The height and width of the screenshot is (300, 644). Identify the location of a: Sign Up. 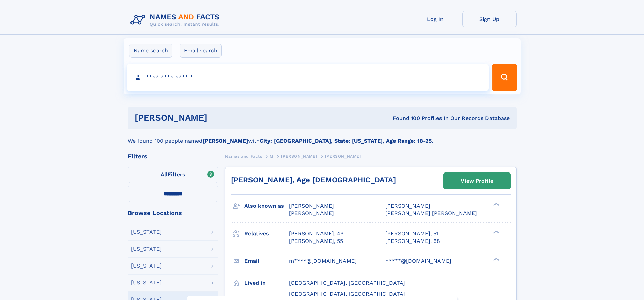
(490, 19).